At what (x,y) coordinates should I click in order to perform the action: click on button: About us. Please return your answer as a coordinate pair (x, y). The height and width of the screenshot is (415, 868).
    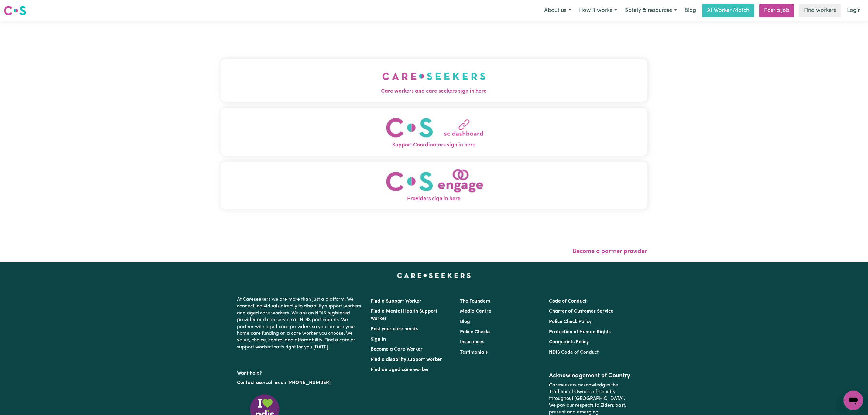
    Looking at the image, I should click on (558, 10).